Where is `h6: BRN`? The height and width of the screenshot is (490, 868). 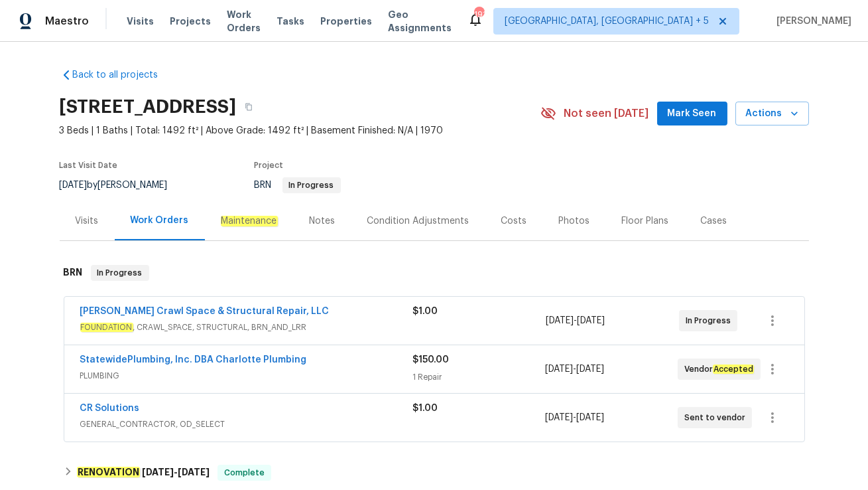
h6: BRN is located at coordinates (73, 273).